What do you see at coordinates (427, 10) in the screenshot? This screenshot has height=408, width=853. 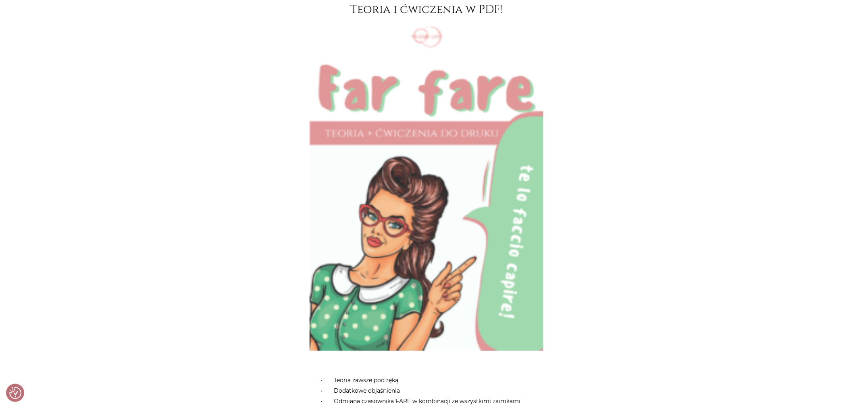 I see `h2: Teoria i ćwiczenia w PDF!` at bounding box center [427, 10].